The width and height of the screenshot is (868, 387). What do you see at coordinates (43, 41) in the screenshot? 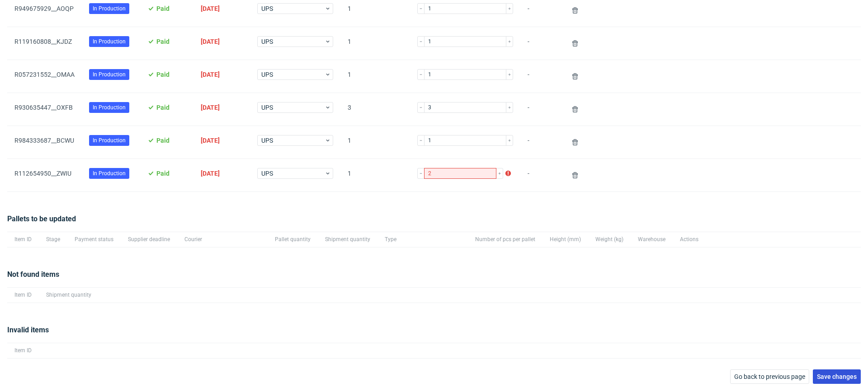
I see `a: R119160808__KJDZ` at bounding box center [43, 41].